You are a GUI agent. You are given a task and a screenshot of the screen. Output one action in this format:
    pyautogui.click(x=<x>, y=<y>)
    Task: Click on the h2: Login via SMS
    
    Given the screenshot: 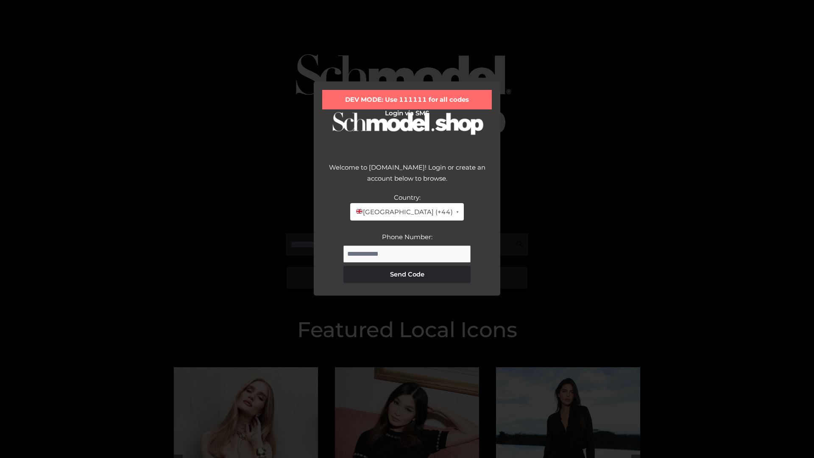 What is the action you would take?
    pyautogui.click(x=407, y=113)
    